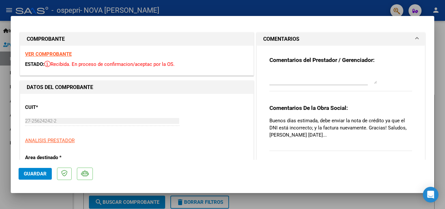 Image resolution: width=445 pixels, height=209 pixels. I want to click on span: ANALISIS PRESTADOR, so click(50, 140).